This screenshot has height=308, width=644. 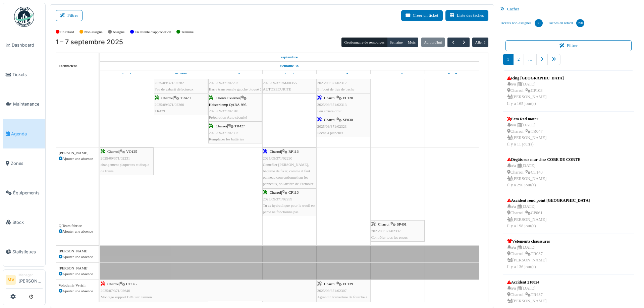 What do you see at coordinates (24, 252) in the screenshot?
I see `a: Statistiques` at bounding box center [24, 252].